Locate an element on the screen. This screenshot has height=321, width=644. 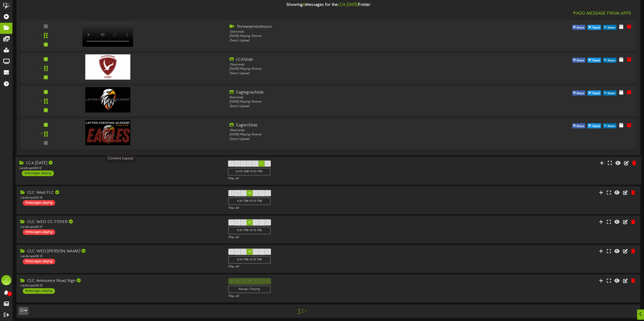
div: LCASlide is located at coordinates (354, 60).